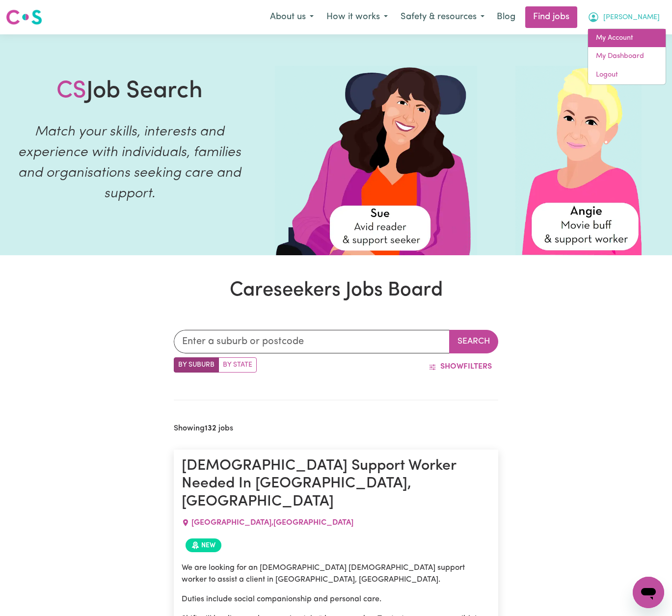 This screenshot has height=616, width=672. I want to click on button: Search, so click(473, 342).